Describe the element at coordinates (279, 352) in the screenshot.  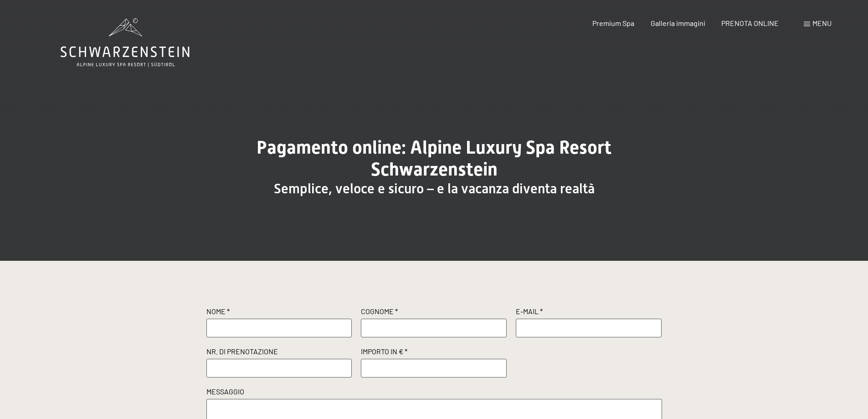
I see `label: Nr. di prenotazione` at that location.